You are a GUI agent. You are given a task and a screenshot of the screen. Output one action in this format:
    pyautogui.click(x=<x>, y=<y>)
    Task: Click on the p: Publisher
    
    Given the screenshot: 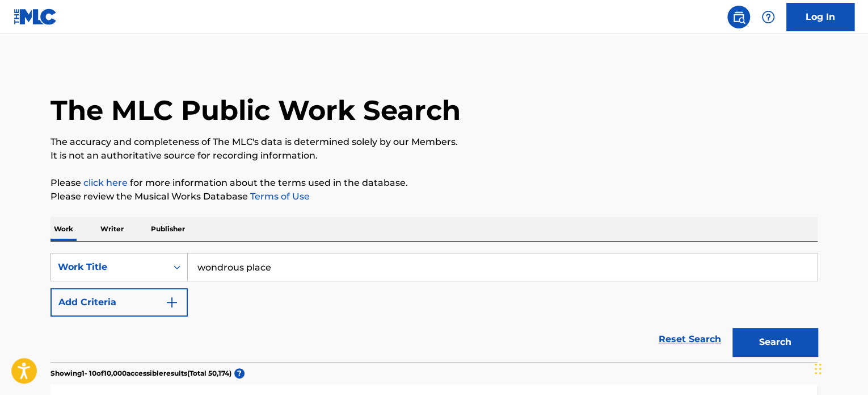 What is the action you would take?
    pyautogui.click(x=168, y=229)
    